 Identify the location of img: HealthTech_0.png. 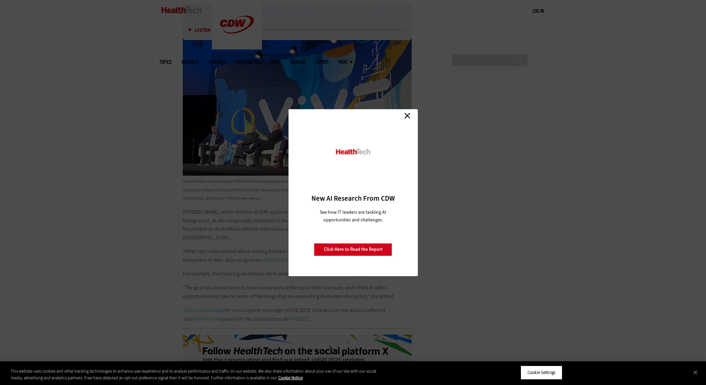
(353, 152).